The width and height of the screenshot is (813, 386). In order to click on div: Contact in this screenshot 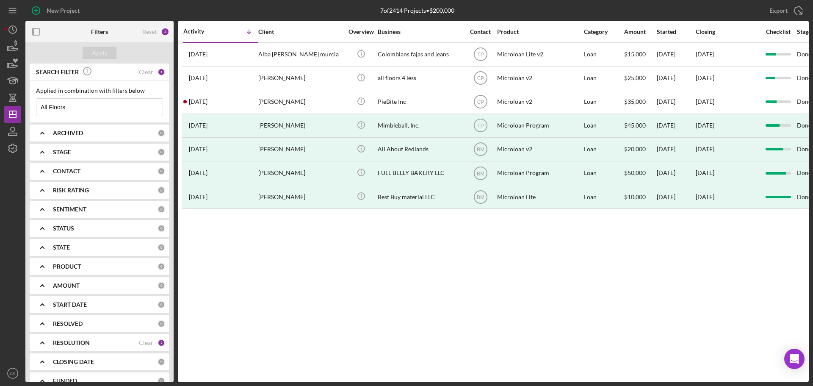, I will do `click(480, 32)`.